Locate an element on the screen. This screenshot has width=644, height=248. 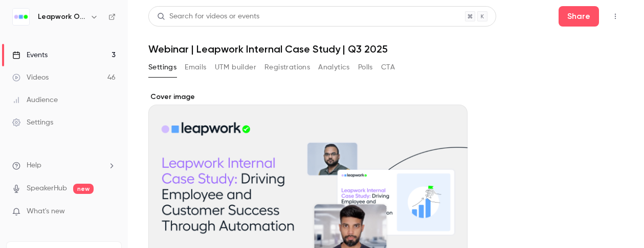
button: Analytics is located at coordinates (334, 68).